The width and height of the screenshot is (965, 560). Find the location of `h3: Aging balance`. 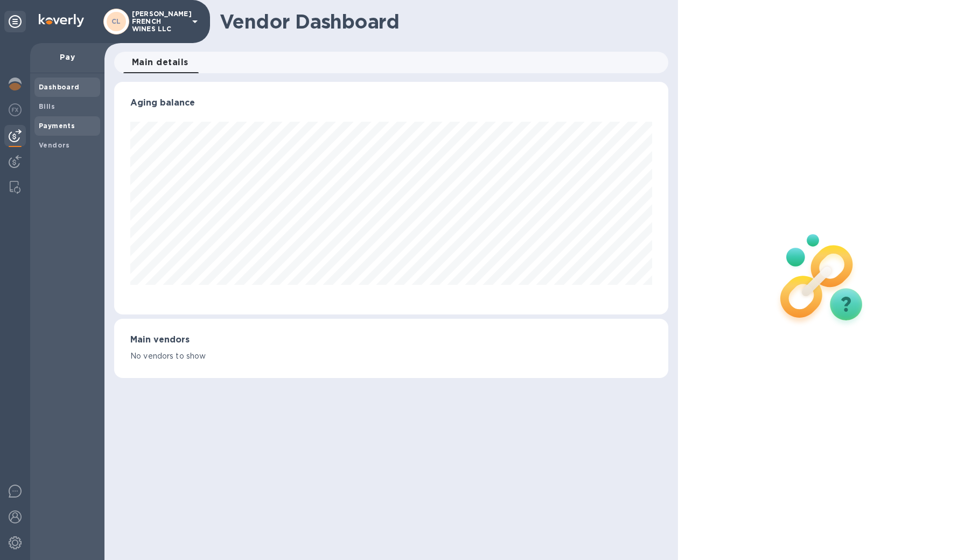

h3: Aging balance is located at coordinates (391, 103).